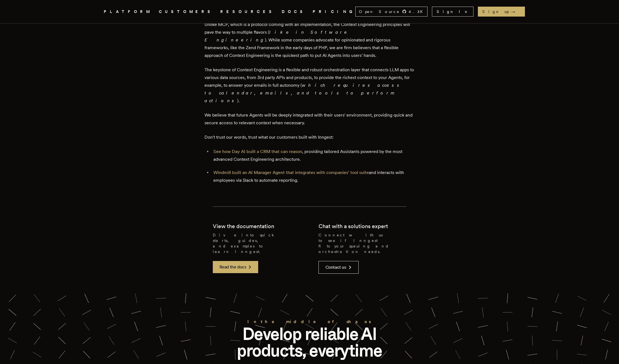 Image resolution: width=619 pixels, height=364 pixels. I want to click on p: Unlike MCP, which is a protocol coming with an implementation, the Context Engineering principles..., so click(310, 40).